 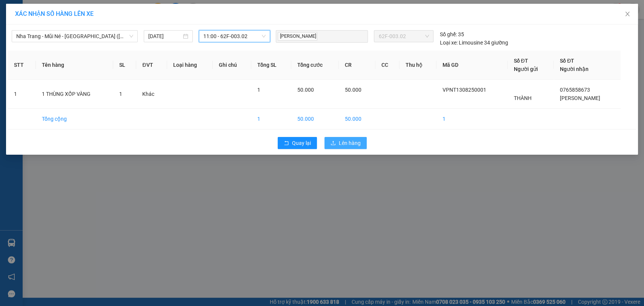 I want to click on th: Tên hàng, so click(x=74, y=65).